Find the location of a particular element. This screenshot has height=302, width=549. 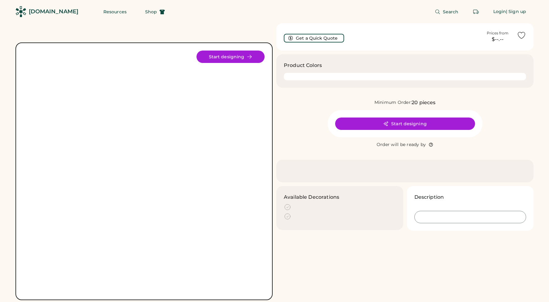

h3: Available Decorations is located at coordinates (312, 197).